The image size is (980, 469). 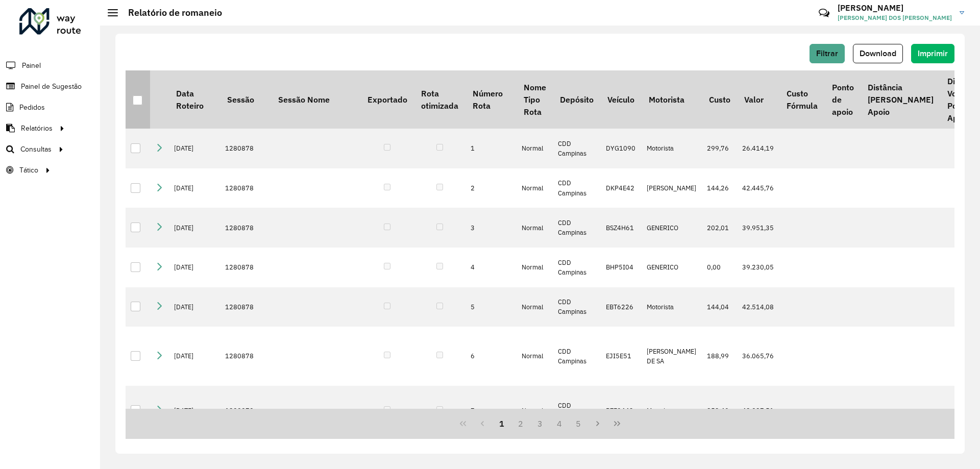 What do you see at coordinates (719, 100) in the screenshot?
I see `th: Custo` at bounding box center [719, 100].